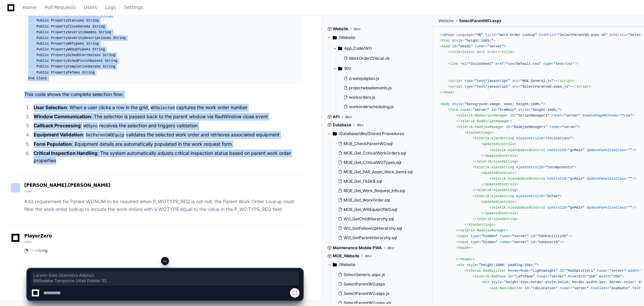  Describe the element at coordinates (357, 248) in the screenshot. I see `span: Maintenance Mobile PWA` at that location.